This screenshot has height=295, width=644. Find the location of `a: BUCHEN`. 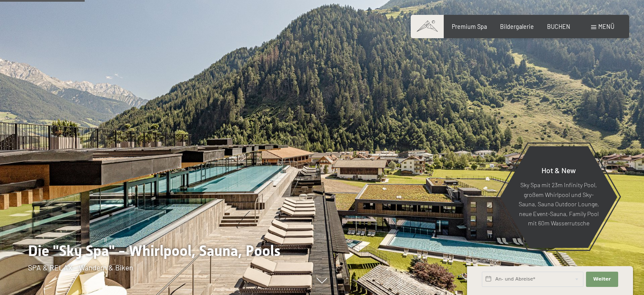

a: BUCHEN is located at coordinates (558, 27).